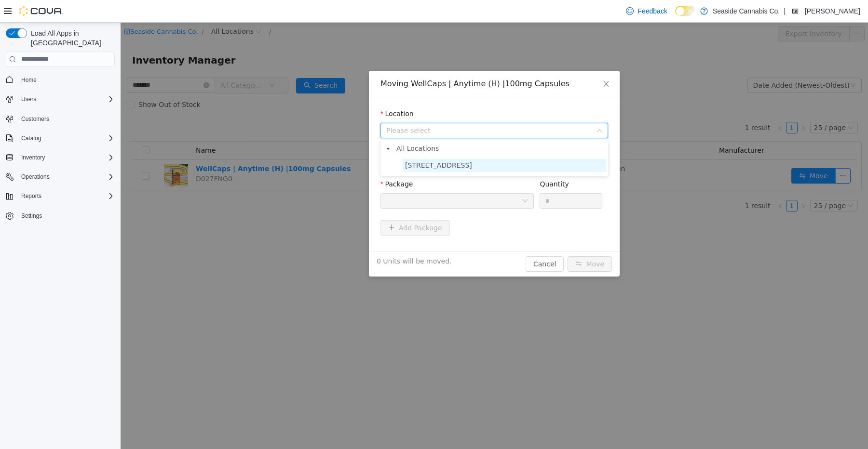 This screenshot has height=449, width=868. I want to click on button: Home, so click(60, 79).